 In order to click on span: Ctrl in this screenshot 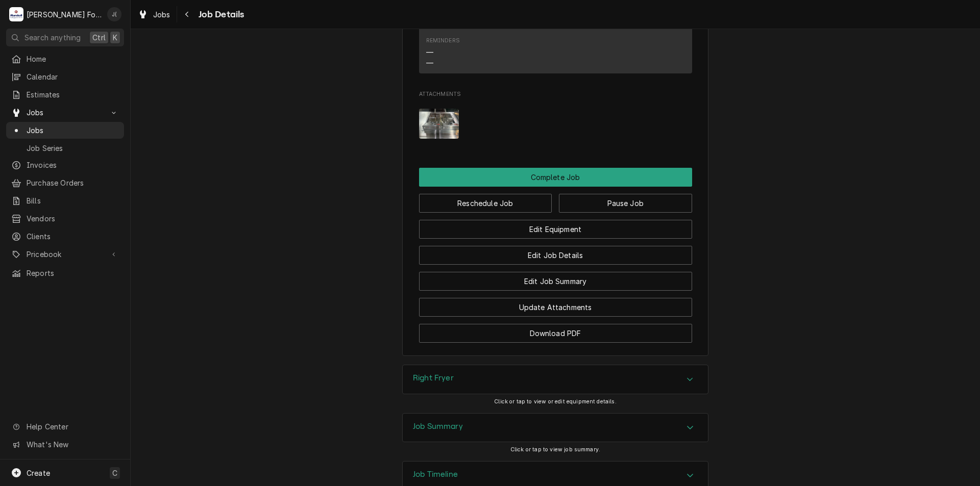, I will do `click(99, 37)`.